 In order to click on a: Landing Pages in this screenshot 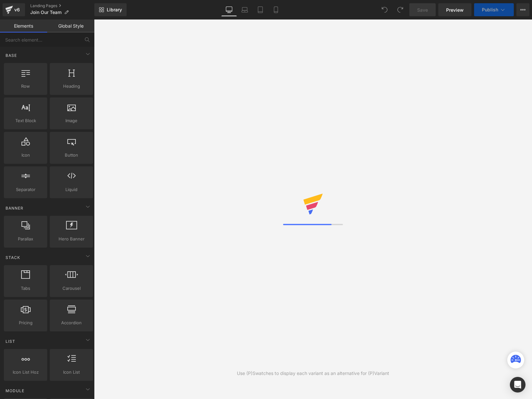, I will do `click(62, 6)`.